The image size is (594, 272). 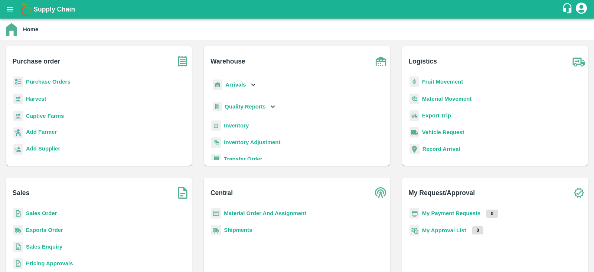 What do you see at coordinates (415, 116) in the screenshot?
I see `img: delivery` at bounding box center [415, 116].